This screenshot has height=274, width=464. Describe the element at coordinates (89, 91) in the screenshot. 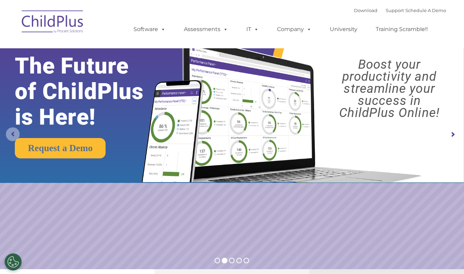

I see `rs-layer: The Future of ChildPlus is Here!` at that location.